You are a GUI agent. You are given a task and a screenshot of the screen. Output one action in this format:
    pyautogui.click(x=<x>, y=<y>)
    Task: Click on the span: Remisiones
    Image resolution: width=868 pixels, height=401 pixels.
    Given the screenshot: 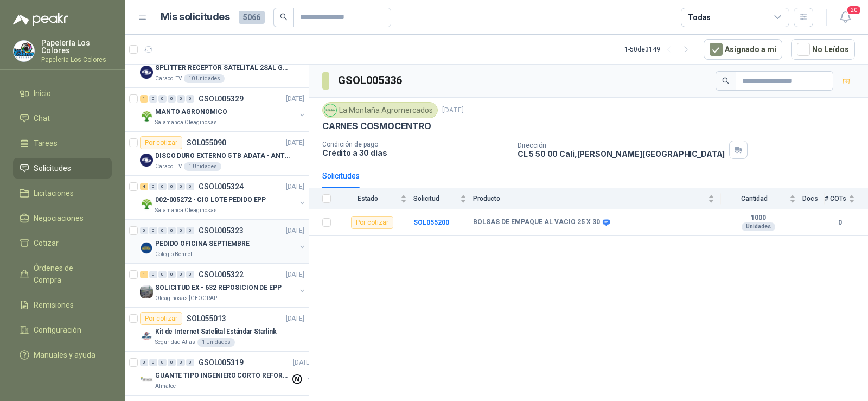 What is the action you would take?
    pyautogui.click(x=54, y=305)
    